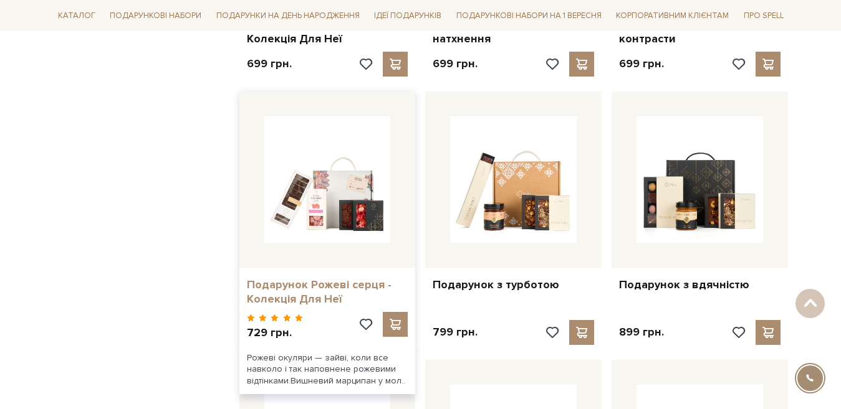  Describe the element at coordinates (407, 16) in the screenshot. I see `a: Ідеї подарунків` at that location.